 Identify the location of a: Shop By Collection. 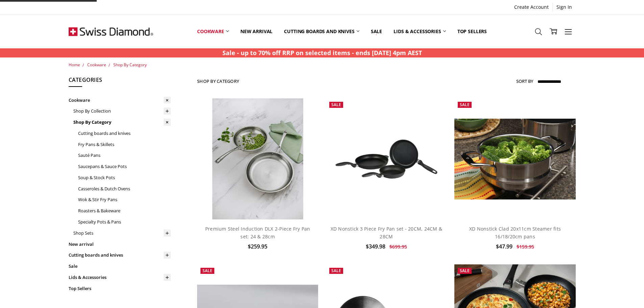
(122, 111).